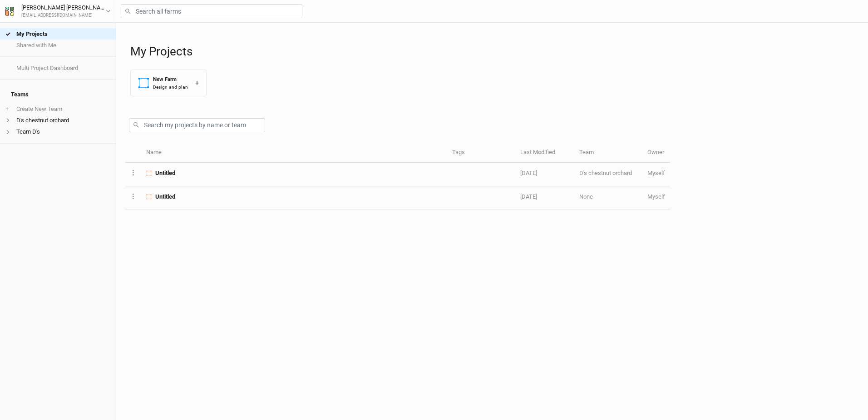 The height and width of the screenshot is (420, 868). What do you see at coordinates (608, 153) in the screenshot?
I see `th: Team` at bounding box center [608, 153].